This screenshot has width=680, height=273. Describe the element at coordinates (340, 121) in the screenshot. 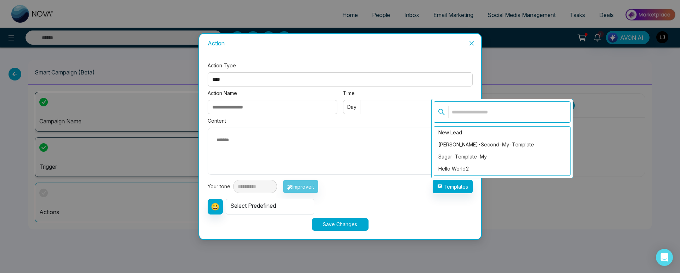

I see `label: Content` at that location.